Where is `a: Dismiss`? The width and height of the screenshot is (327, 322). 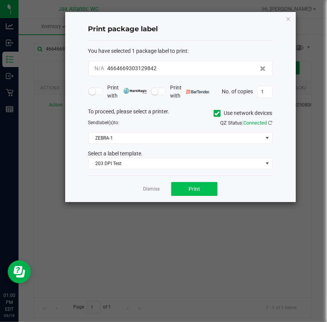 a: Dismiss is located at coordinates (151, 189).